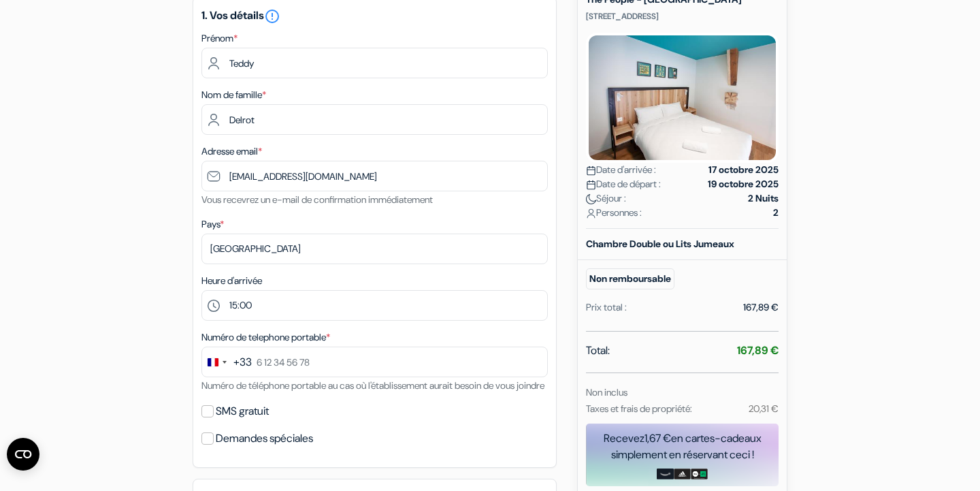 This screenshot has width=980, height=491. I want to click on input: Entrez votre prénom, so click(375, 63).